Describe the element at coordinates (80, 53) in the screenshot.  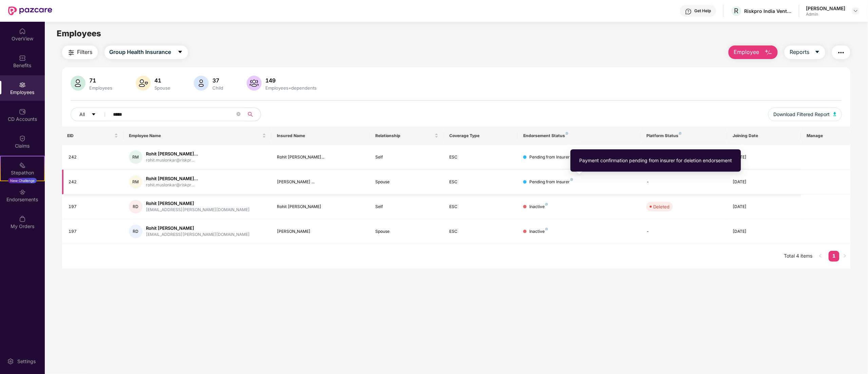
I see `button: Filters` at that location.